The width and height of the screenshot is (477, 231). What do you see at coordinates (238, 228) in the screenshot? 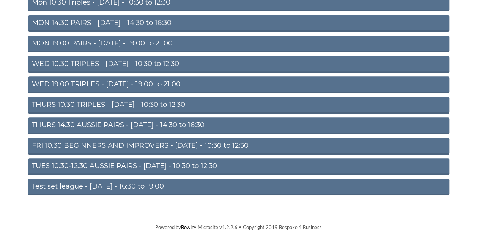
I see `span: Powered by • Microsite v1.2.2.6 • Copyright 2019 Bespoke 4 Business` at bounding box center [238, 228].